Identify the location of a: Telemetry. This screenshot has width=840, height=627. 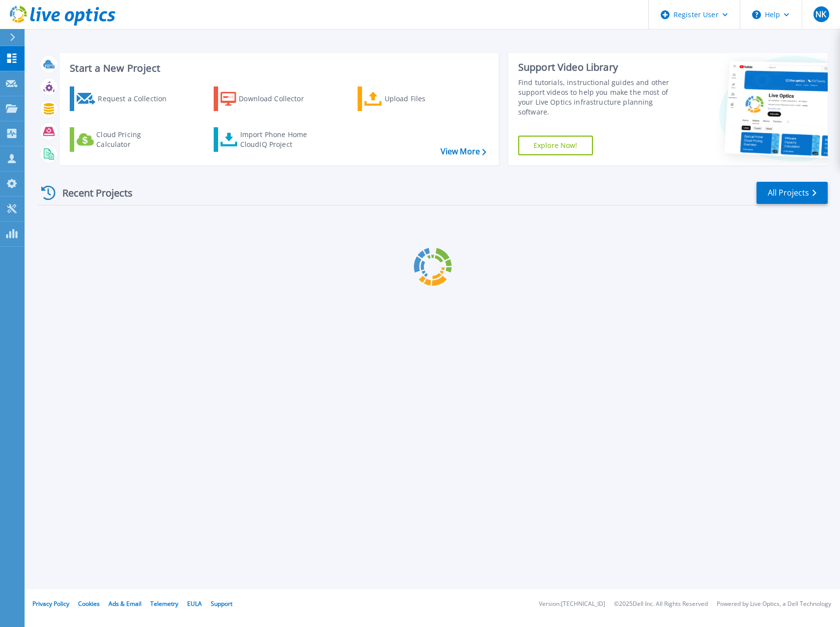
(164, 603).